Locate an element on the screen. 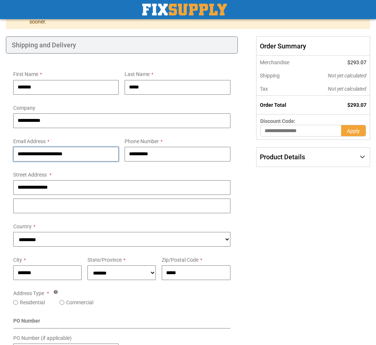 This screenshot has height=345, width=376. span: Apply is located at coordinates (353, 131).